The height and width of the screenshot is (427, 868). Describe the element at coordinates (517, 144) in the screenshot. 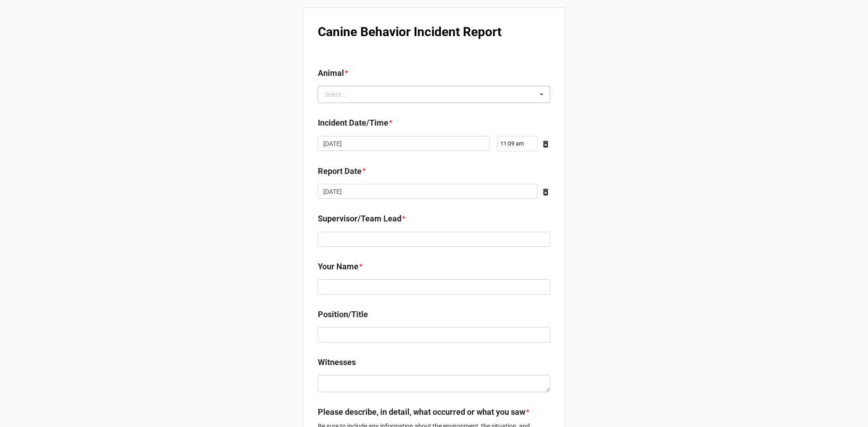

I see `input: Time` at that location.